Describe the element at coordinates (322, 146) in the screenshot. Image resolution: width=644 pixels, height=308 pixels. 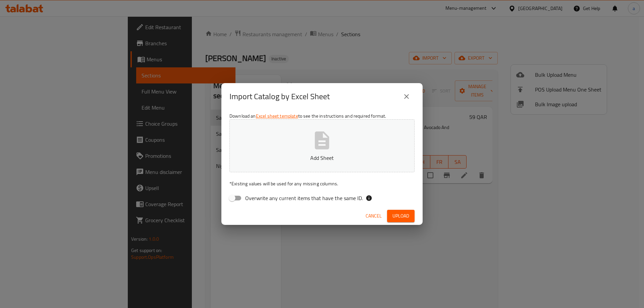
I see `button: Add Sheet` at that location.